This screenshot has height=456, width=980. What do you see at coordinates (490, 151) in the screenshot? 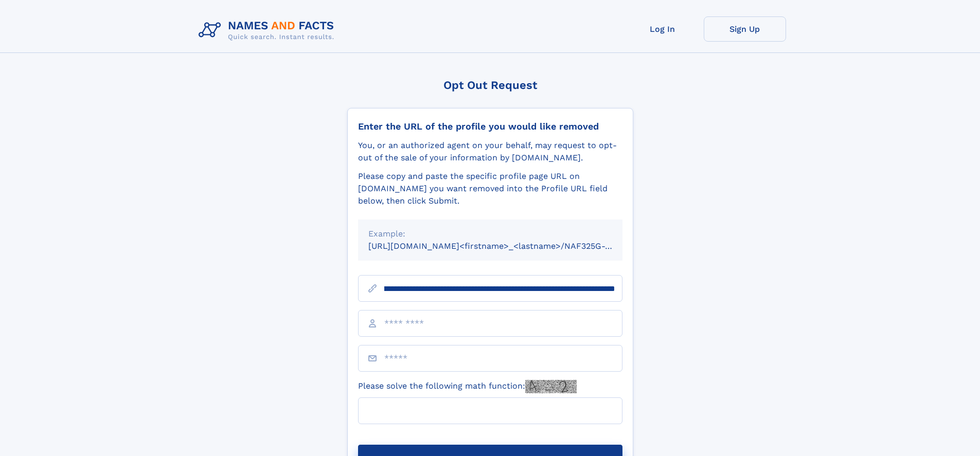
I see `div: You, or an authorized agent on your behalf, may request to opt-out of the sale of your informatio...` at bounding box center [490, 151].